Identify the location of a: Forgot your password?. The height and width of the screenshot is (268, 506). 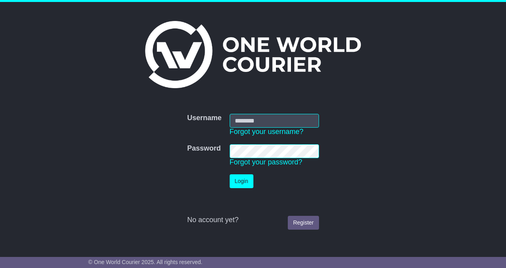
(266, 162).